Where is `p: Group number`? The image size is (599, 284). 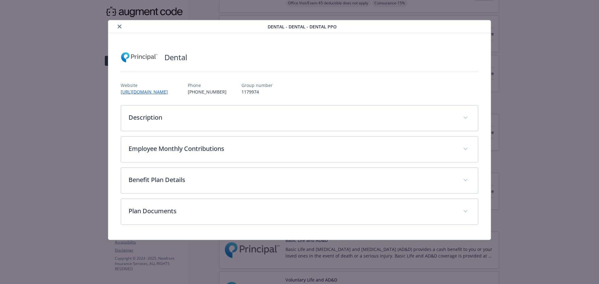
p: Group number is located at coordinates (257, 85).